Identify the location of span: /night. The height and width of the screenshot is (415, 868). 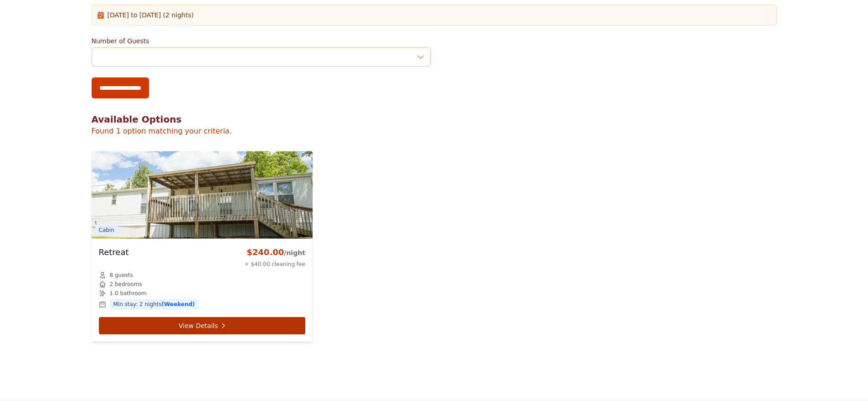
(294, 253).